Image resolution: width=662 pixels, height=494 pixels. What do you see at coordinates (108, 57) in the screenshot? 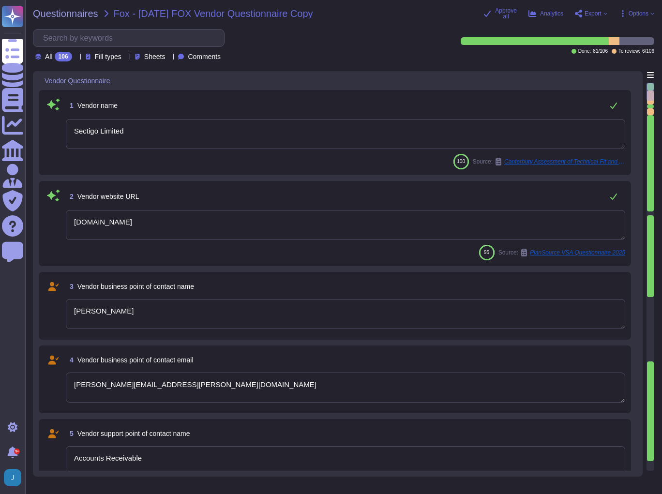
I see `span: Fill types` at bounding box center [108, 57].